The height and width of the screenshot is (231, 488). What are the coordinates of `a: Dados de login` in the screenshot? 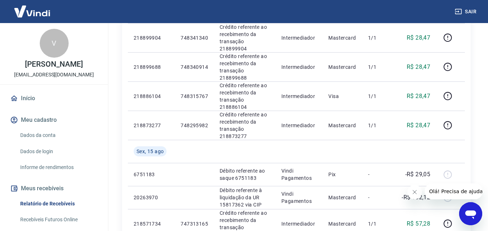 It's located at (58, 152).